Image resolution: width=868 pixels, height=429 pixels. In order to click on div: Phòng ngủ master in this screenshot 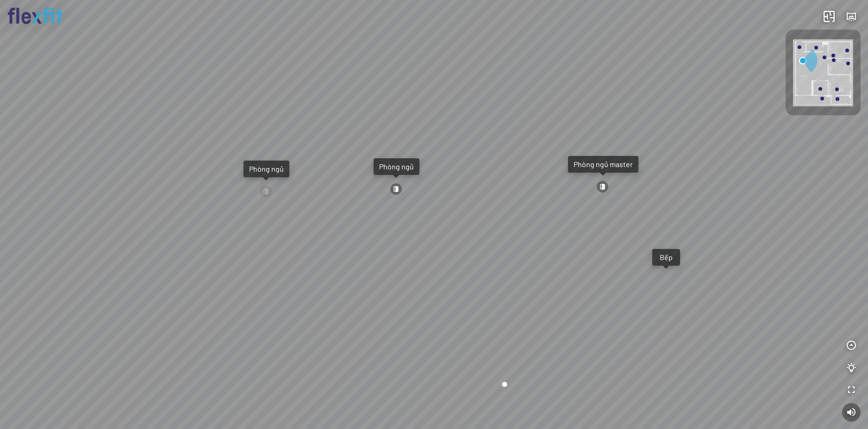, I will do `click(603, 164)`.